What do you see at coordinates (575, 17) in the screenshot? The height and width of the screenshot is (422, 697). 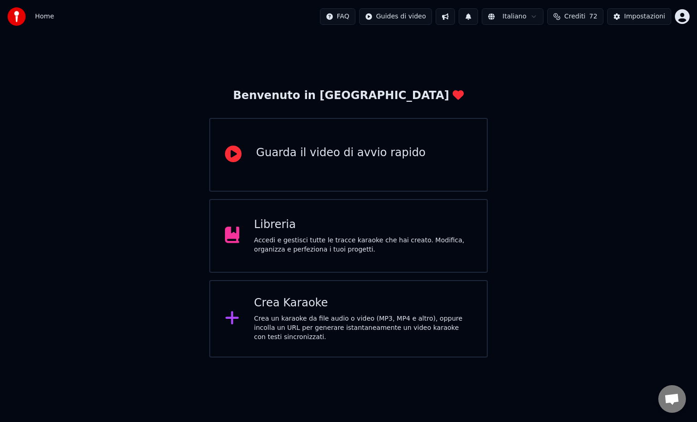 I see `span: Crediti` at bounding box center [575, 17].